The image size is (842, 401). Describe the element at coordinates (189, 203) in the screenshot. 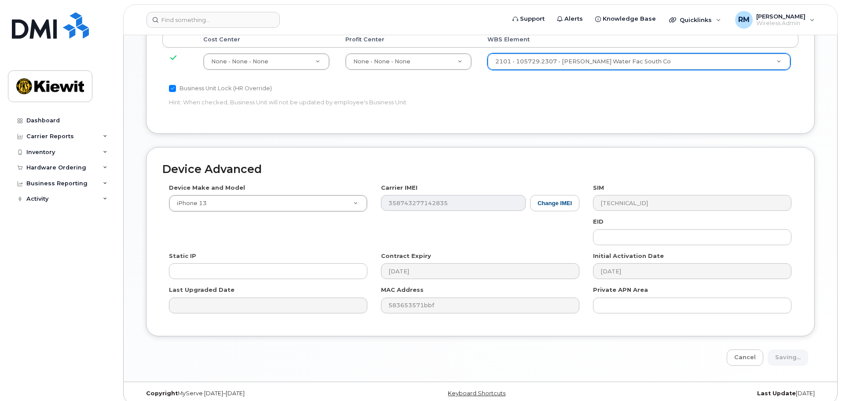

I see `span: iPhone 13` at that location.